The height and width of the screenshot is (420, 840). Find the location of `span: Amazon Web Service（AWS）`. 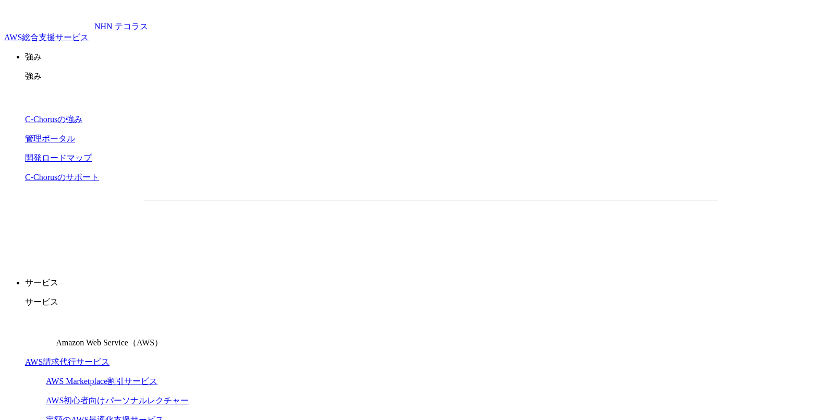

span: Amazon Web Service（AWS） is located at coordinates (109, 342).